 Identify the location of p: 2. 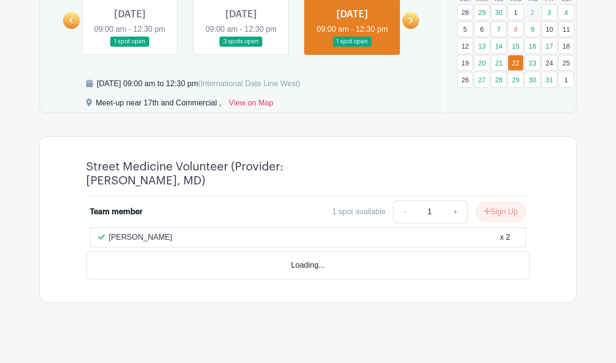
(532, 12).